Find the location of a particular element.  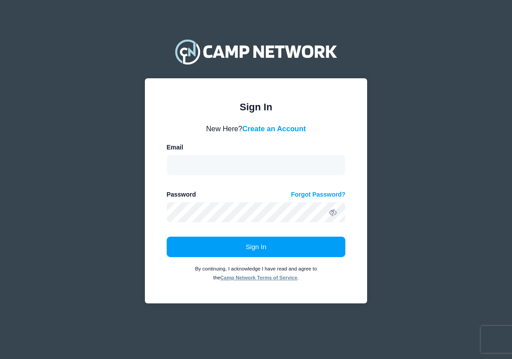

a: Create an Account is located at coordinates (274, 129).